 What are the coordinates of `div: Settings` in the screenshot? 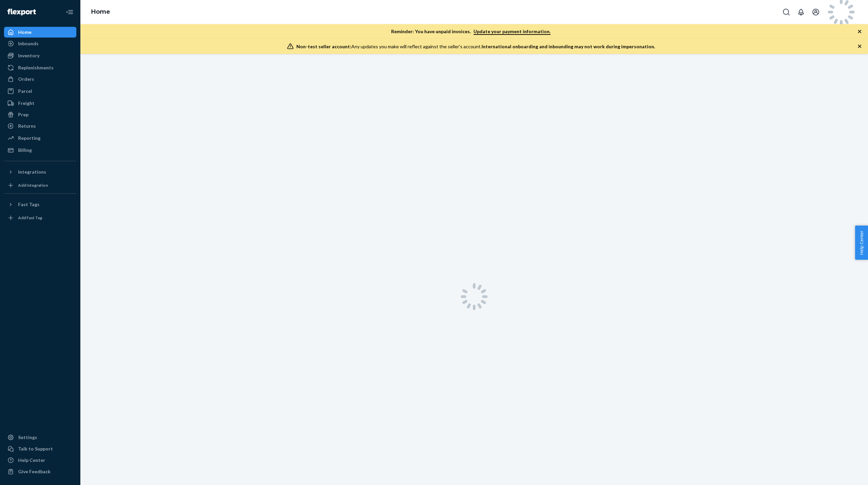 It's located at (27, 437).